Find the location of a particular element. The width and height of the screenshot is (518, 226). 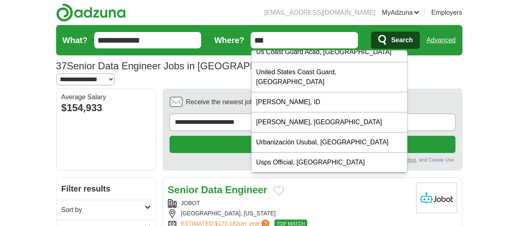

img: Jobot logo is located at coordinates (436, 197).